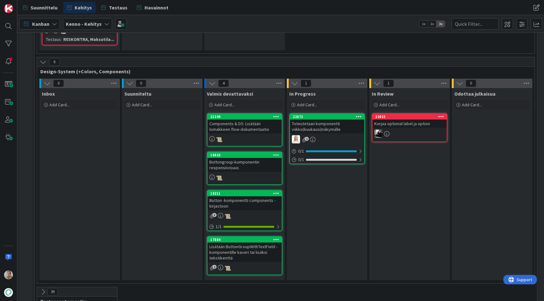  Describe the element at coordinates (244, 126) in the screenshot. I see `div: Components & DS: Lisätään lomakkeen flow-dokumentaatio` at that location.